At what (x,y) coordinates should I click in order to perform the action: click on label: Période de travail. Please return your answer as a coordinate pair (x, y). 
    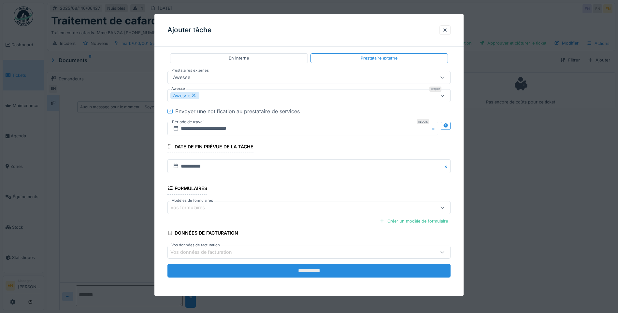
    Looking at the image, I should click on (188, 122).